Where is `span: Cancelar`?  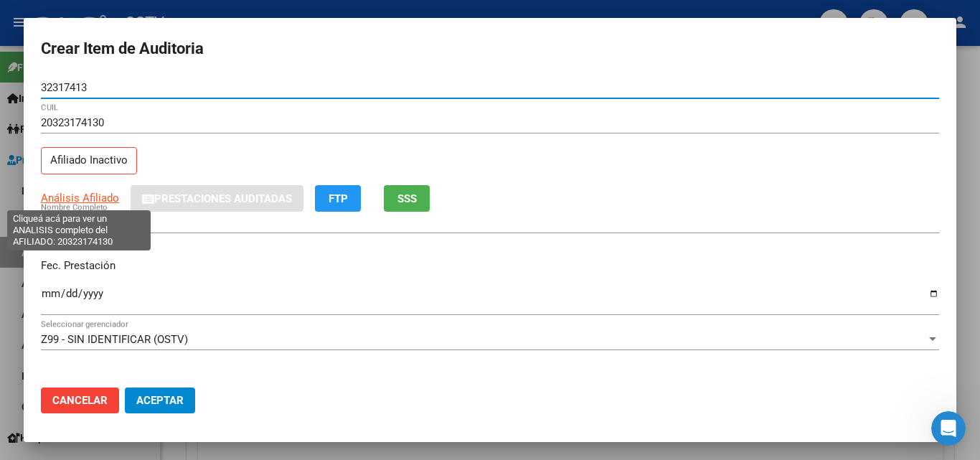
span: Cancelar is located at coordinates (79, 400).